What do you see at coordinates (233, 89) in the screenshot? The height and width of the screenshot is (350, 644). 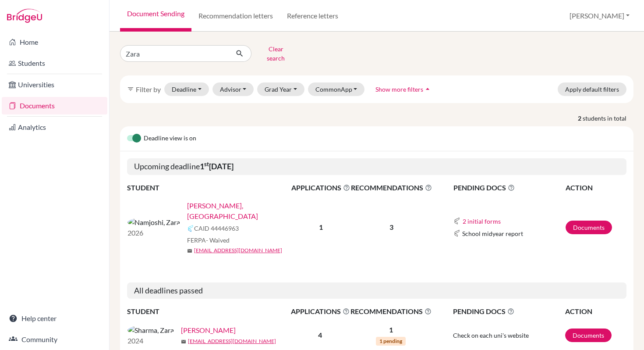 I see `button: Advisor` at bounding box center [233, 89].